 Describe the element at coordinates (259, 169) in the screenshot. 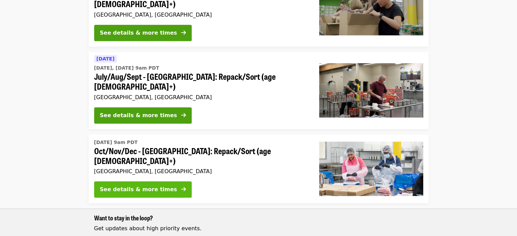

I see `a: See details for "Oct/Nov/Dec - Beaverton: Repack/Sort (age 10+)"` at that location.